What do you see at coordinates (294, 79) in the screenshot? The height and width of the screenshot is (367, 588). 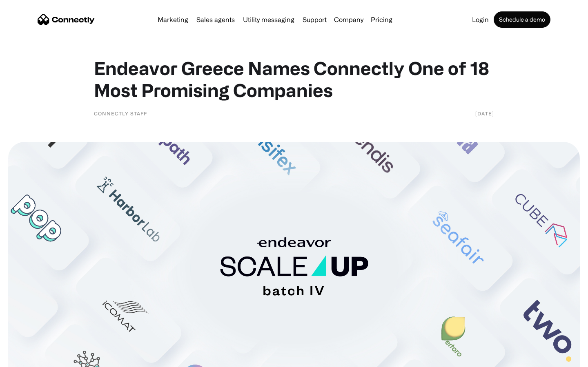 I see `h1: Endeavor Greece Names Connectly One of 18 Most Promising Companies` at bounding box center [294, 79].